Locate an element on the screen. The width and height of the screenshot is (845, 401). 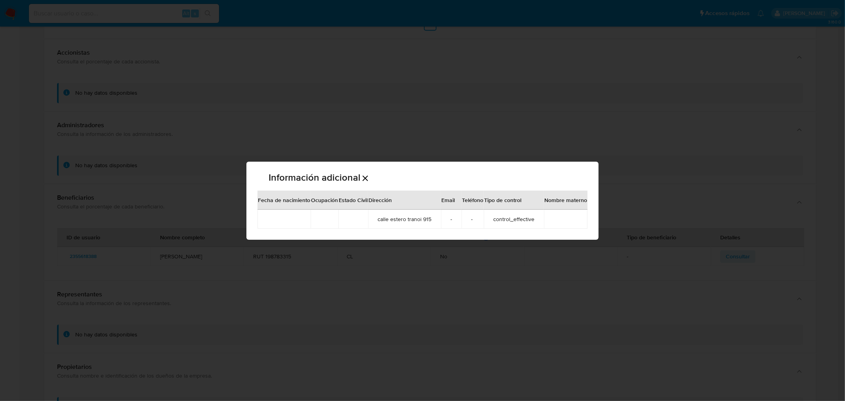
th: Teléfono is located at coordinates (473, 200).